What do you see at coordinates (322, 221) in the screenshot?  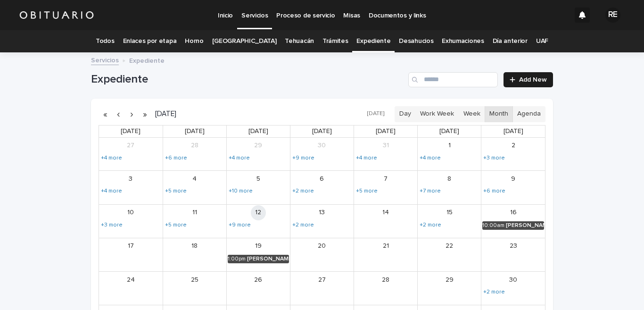 I see `td: August 13, 2025` at bounding box center [322, 221].